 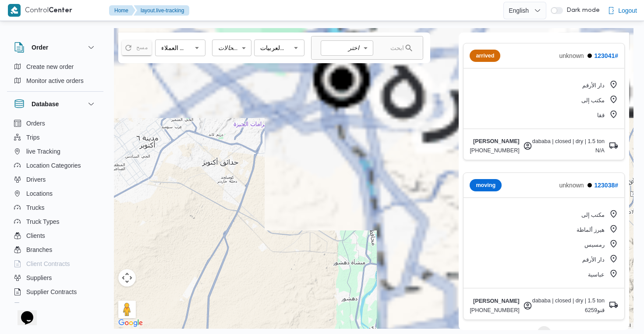 What do you see at coordinates (354, 48) in the screenshot?
I see `em: اختر` at bounding box center [354, 48].